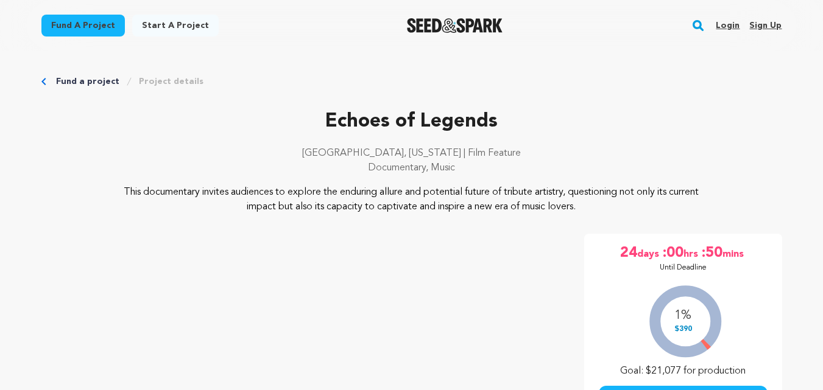 The image size is (823, 390). I want to click on div: Breadcrumb, so click(412, 82).